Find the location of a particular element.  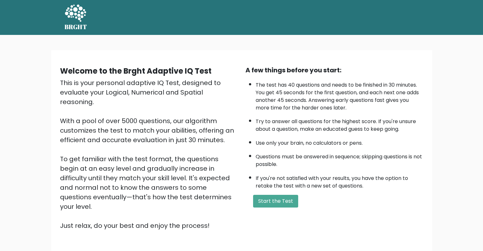

li: The test has 40 questions and needs to be finished in 30 minutes. You get 45 seconds for the firs... is located at coordinates (340, 95).